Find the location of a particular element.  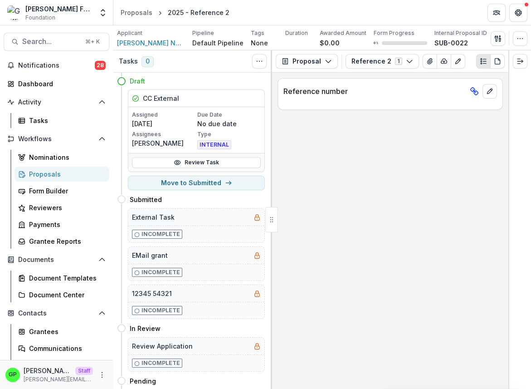

div: Form Builder is located at coordinates (65, 190).